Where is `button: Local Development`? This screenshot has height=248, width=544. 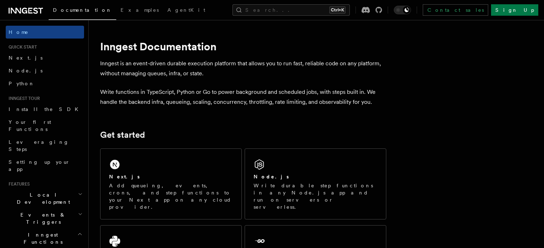
button: Local Development is located at coordinates (45, 199).